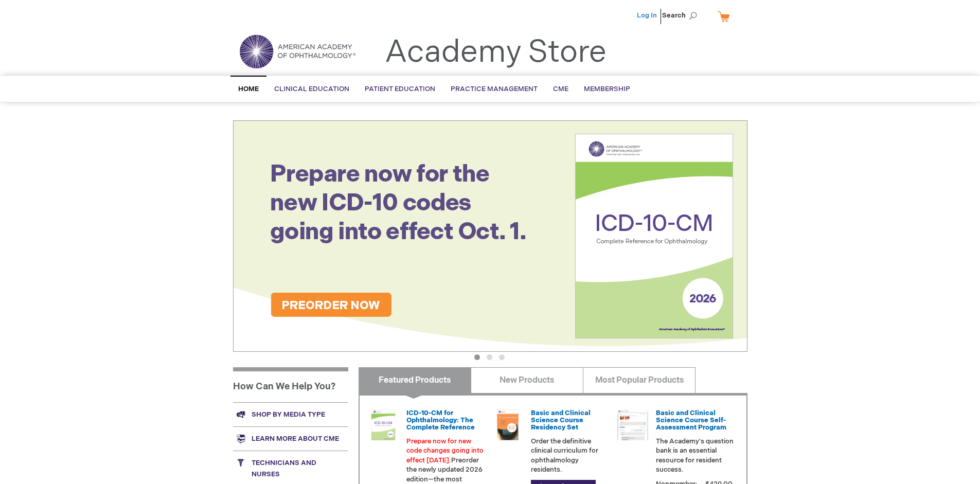  Describe the element at coordinates (311, 89) in the screenshot. I see `span: Clinical Education` at that location.